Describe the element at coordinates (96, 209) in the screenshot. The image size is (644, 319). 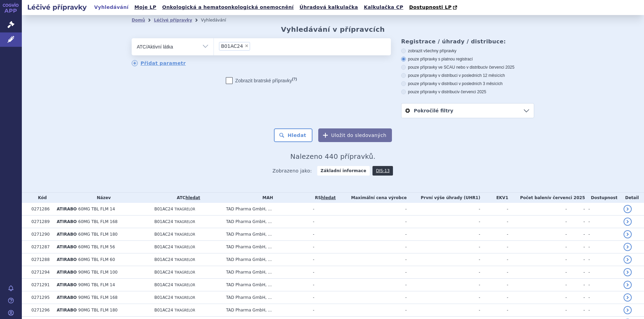
I see `span: 60MG TBL FLM 14` at that location.